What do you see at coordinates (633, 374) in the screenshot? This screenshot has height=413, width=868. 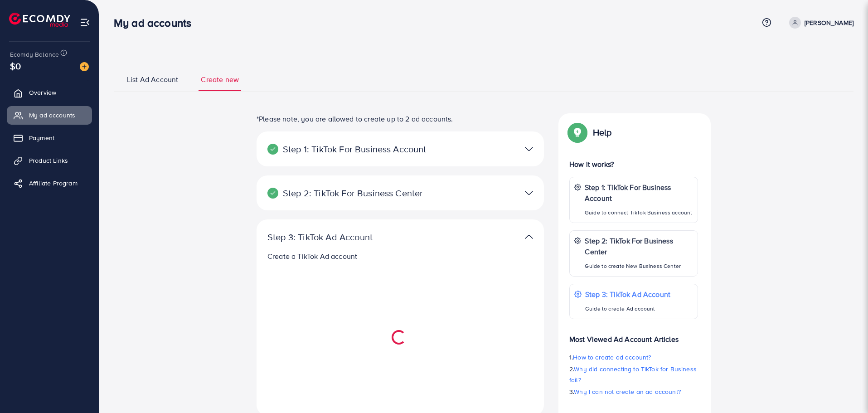 I see `span: Why did connecting to TikTok for Business fail?` at bounding box center [633, 374].